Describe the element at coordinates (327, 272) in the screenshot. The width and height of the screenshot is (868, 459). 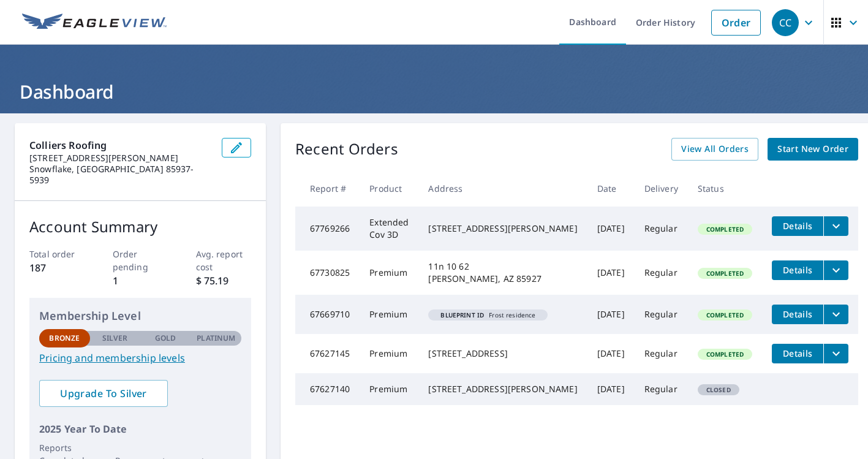
I see `td: 67730825` at that location.